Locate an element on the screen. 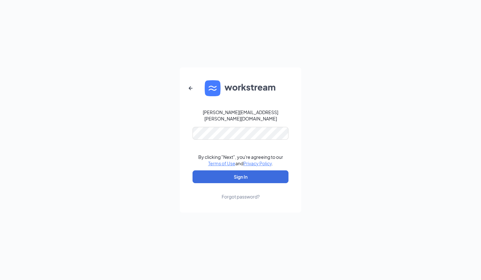 The height and width of the screenshot is (280, 481). div: Forgot password? is located at coordinates (241, 197).